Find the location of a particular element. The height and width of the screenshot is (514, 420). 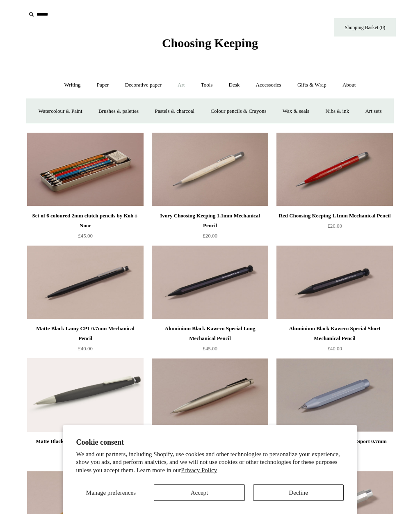

a: Shopping Basket (0) is located at coordinates (365, 27).